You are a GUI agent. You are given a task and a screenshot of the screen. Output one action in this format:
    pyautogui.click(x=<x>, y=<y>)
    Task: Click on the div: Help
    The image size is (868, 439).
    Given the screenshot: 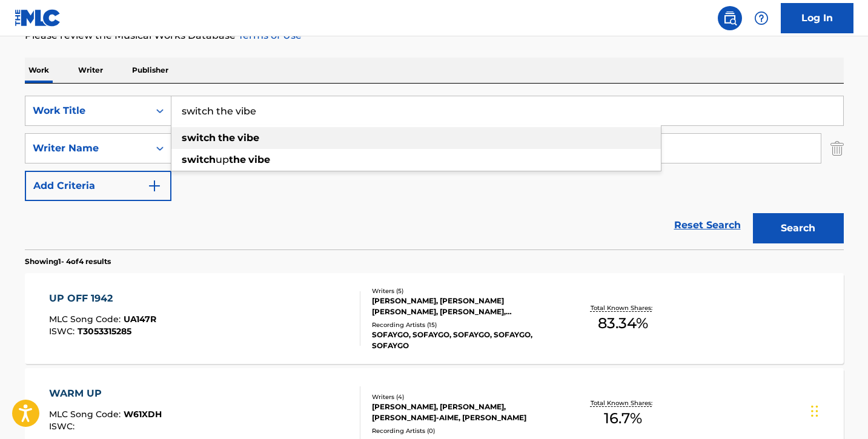 What is the action you would take?
    pyautogui.click(x=761, y=18)
    